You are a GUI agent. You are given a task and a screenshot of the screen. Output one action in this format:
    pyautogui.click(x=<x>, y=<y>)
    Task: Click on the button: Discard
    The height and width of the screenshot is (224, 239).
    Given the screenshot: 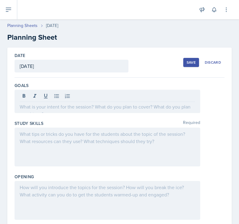 What is the action you would take?
    pyautogui.click(x=213, y=63)
    